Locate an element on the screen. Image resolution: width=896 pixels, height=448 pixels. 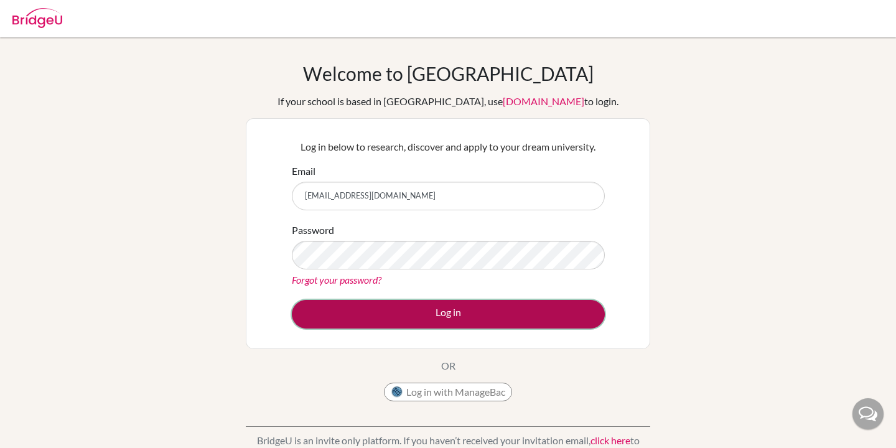
p: OR is located at coordinates (448, 366).